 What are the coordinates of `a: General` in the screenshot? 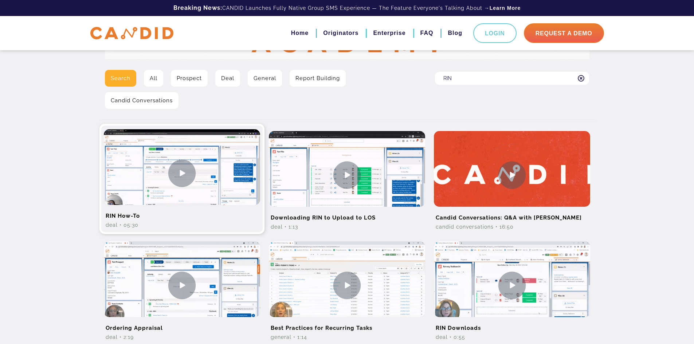 It's located at (265, 78).